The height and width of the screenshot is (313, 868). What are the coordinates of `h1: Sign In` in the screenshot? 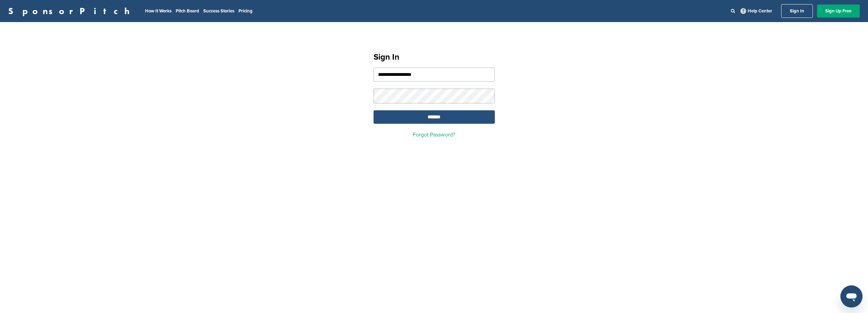 It's located at (434, 57).